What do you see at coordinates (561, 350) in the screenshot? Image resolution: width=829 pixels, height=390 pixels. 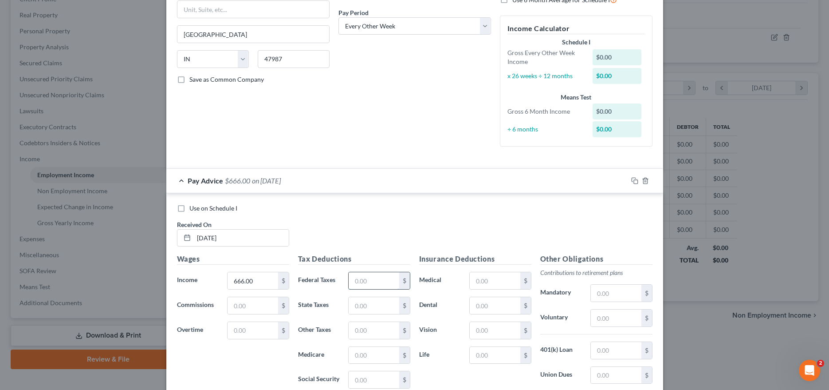 I see `label: 401(k) Loan` at bounding box center [561, 350].